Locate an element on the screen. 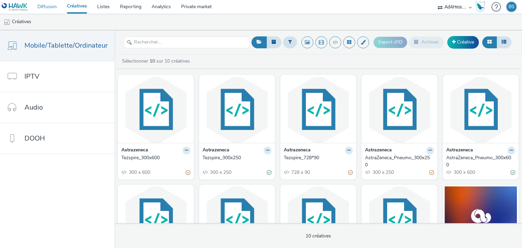 The width and height of the screenshot is (522, 248). a: Tezspire_300x250 is located at coordinates (237, 158).